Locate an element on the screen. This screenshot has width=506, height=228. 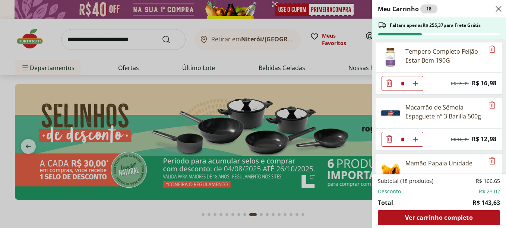
div: 18 is located at coordinates (429, 9).